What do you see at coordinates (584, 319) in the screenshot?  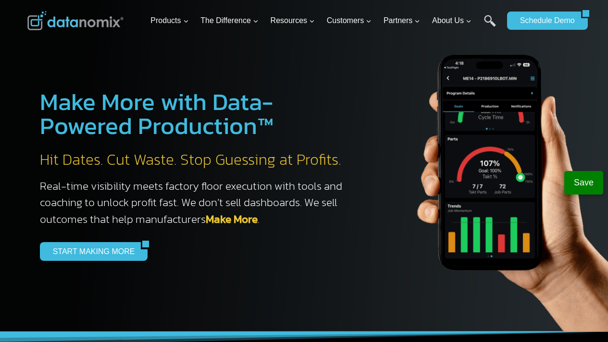 I see `div: Chat Widget` at bounding box center [584, 319].